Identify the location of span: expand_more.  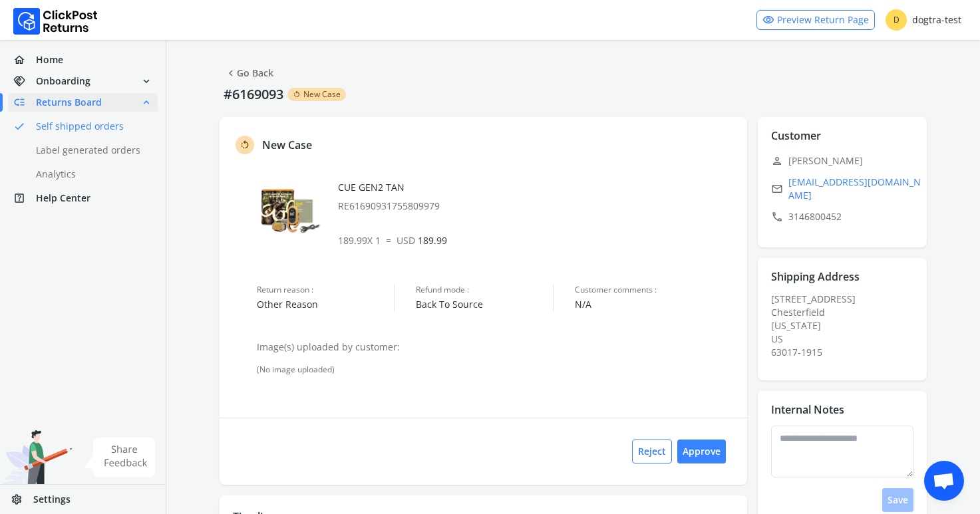
(146, 81).